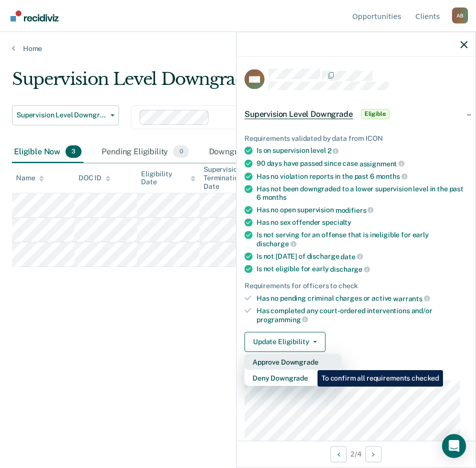 The width and height of the screenshot is (476, 468). I want to click on button: Deny Downgrade, so click(293, 378).